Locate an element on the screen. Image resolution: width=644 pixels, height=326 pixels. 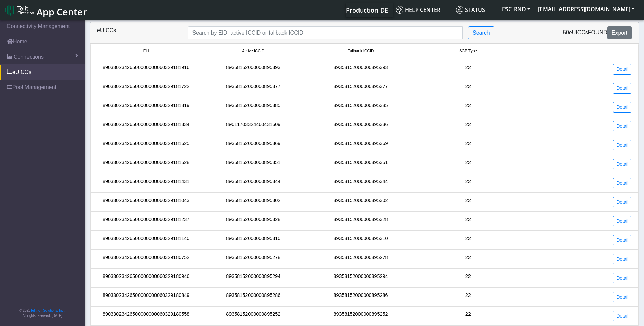
span: 50 is located at coordinates (566, 32).